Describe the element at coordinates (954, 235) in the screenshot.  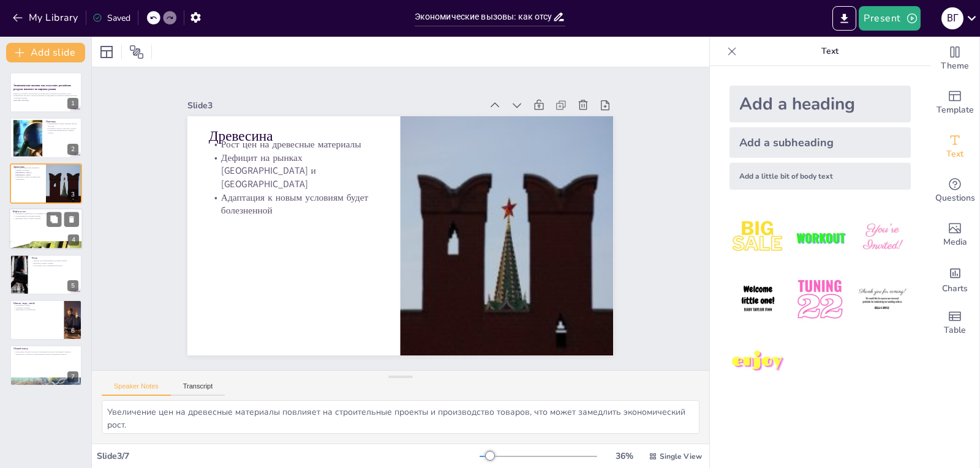
I see `div: Add images, graphics, shapes or video` at that location.